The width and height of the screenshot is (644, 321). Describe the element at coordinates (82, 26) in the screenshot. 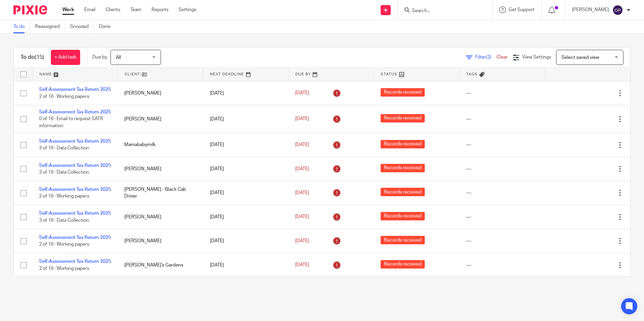

I see `a: Snoozed` at that location.